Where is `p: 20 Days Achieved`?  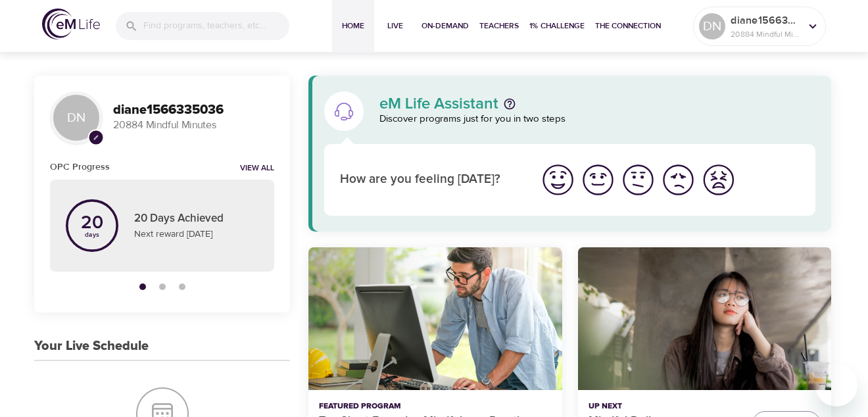
p: 20 Days Achieved is located at coordinates (196, 219).